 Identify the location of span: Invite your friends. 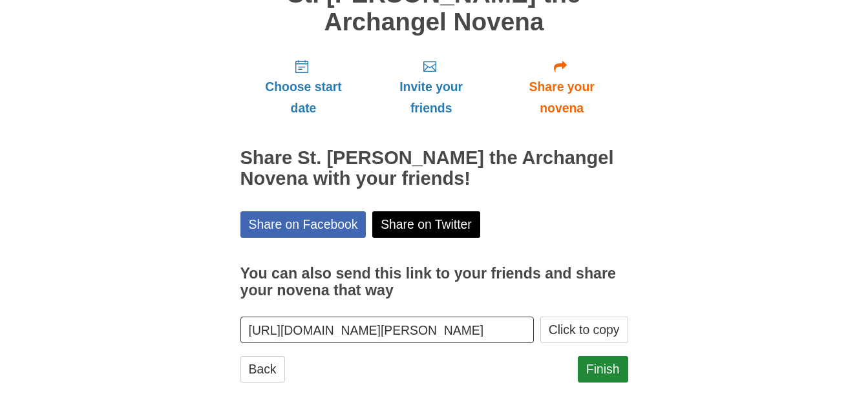
(430, 97).